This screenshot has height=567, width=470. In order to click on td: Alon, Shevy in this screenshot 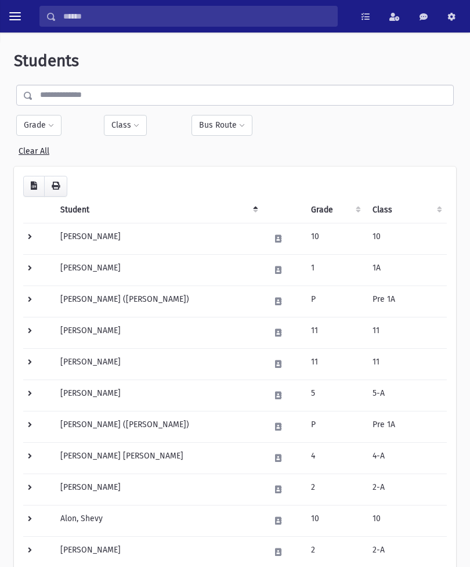, I will do `click(158, 520)`.